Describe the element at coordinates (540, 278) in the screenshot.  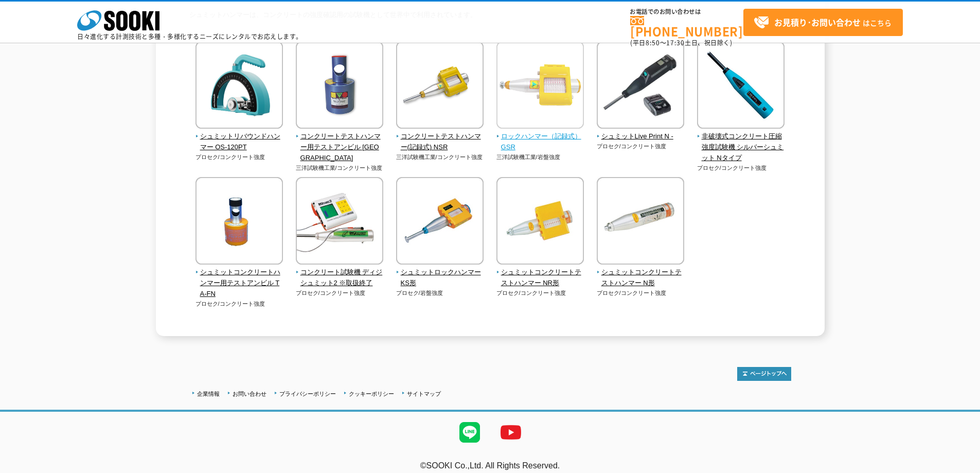
I see `span: シュミットコンクリートテストハンマー NR形` at that location.